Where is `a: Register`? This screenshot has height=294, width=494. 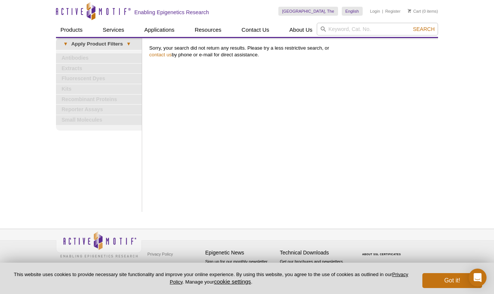
a: Register is located at coordinates (392, 11).